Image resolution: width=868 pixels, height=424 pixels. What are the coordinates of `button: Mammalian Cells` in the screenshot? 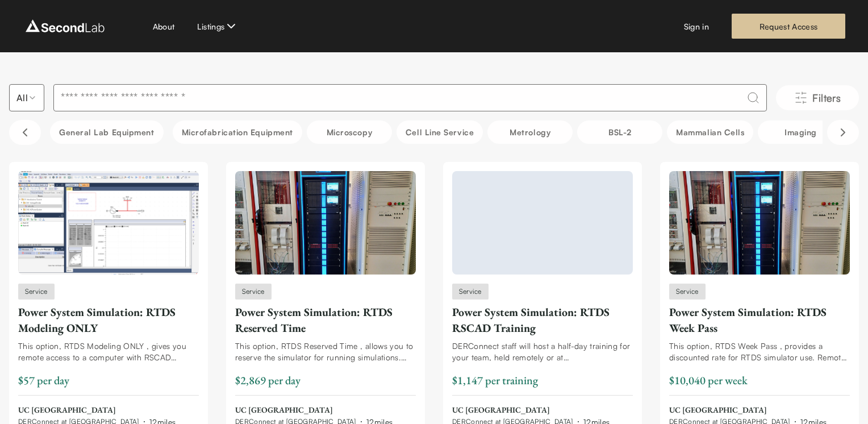 It's located at (710, 132).